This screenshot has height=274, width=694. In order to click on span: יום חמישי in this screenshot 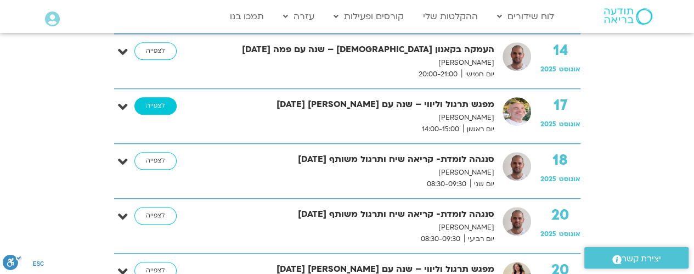, I will do `click(478, 74)`.